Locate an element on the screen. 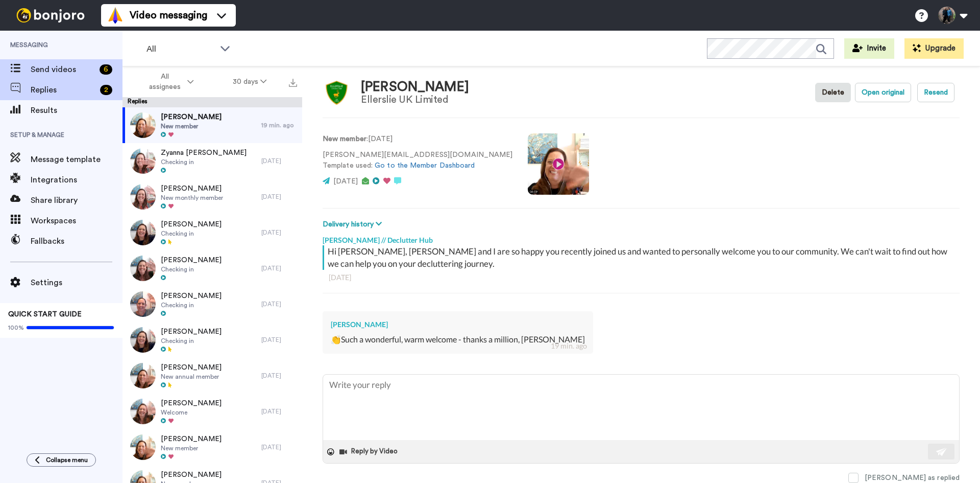 The width and height of the screenshot is (980, 483). span: All is located at coordinates (181, 49).